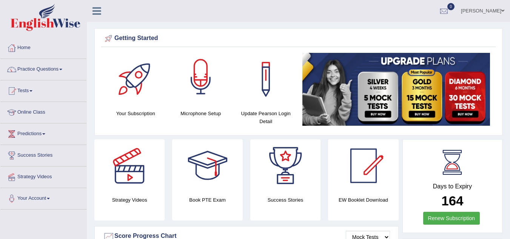 The height and width of the screenshot is (239, 510). What do you see at coordinates (43, 90) in the screenshot?
I see `a: Tests` at bounding box center [43, 90].